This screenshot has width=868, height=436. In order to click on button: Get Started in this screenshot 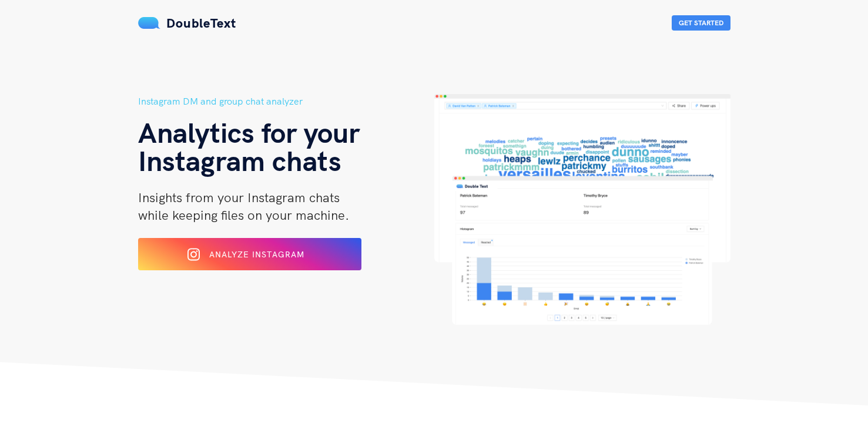, I will do `click(701, 23)`.